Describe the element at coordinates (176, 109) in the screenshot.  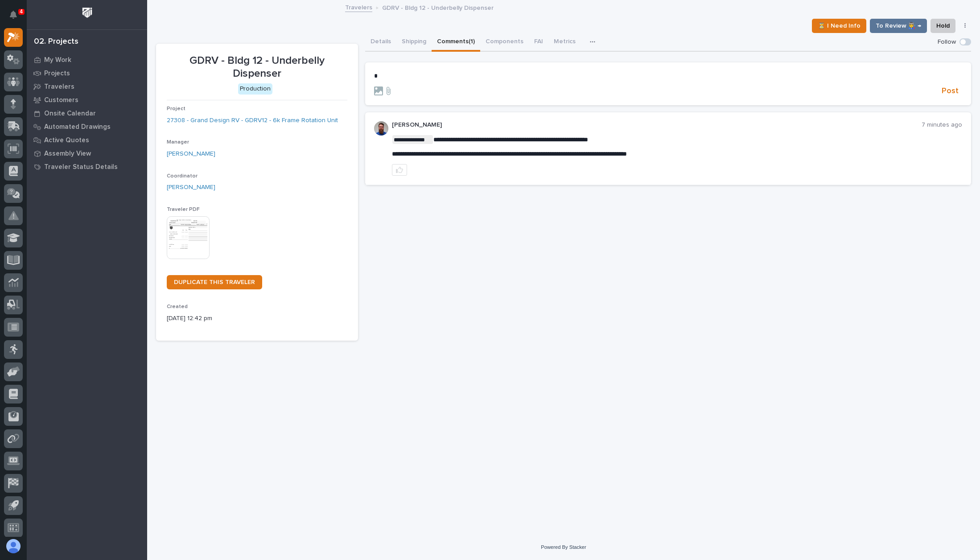
I see `span: Project` at that location.